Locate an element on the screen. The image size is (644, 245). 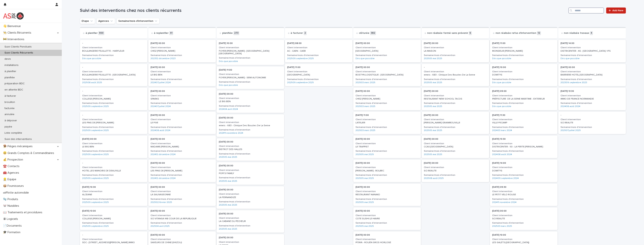
p: 🪤 Pièges mécaniques is located at coordinates (18, 146).